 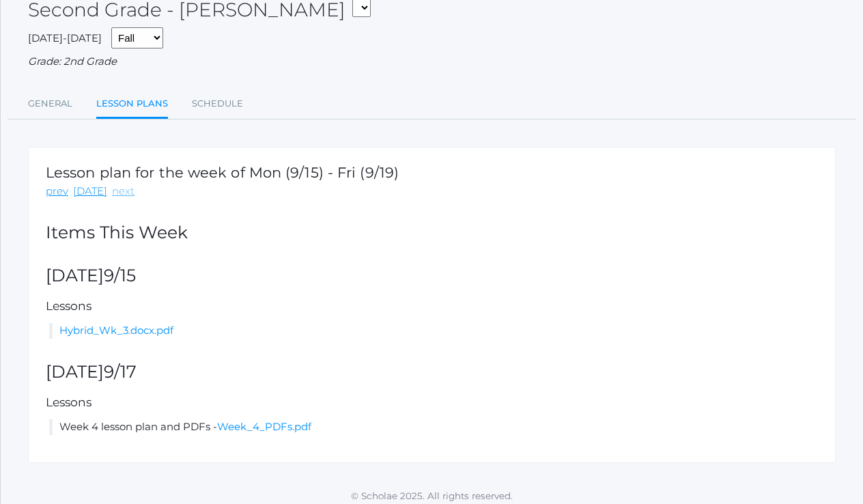 What do you see at coordinates (120, 275) in the screenshot?
I see `span: 9/15` at bounding box center [120, 275].